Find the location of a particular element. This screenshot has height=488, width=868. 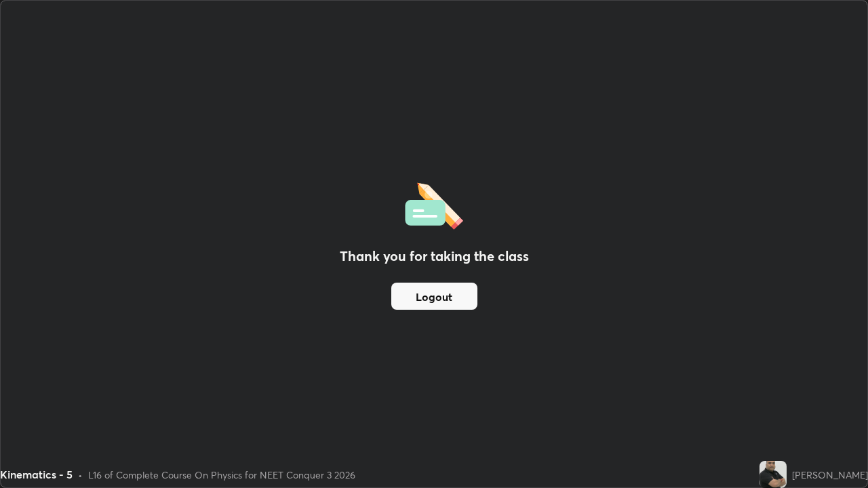

button: Logout is located at coordinates (434, 296).